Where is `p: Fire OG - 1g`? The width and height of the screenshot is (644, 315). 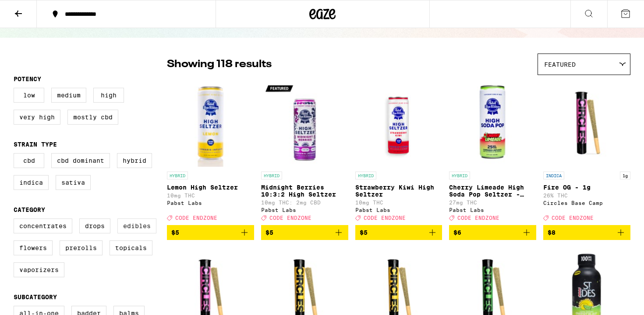
p: Fire OG - 1g is located at coordinates (586, 187).